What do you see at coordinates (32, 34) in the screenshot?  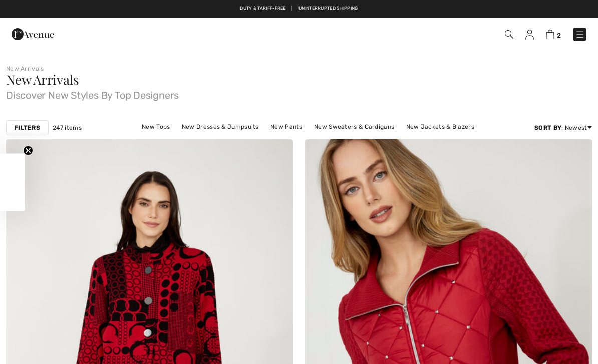 I see `img: 1ère Avenue` at bounding box center [32, 34].